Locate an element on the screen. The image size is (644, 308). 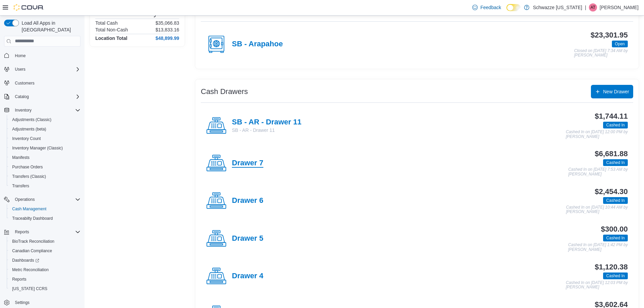
h4: Drawer 5 is located at coordinates (247, 239).